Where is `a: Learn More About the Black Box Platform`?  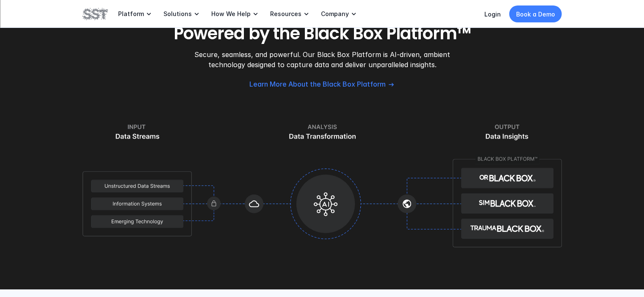 a: Learn More About the Black Box Platform is located at coordinates (322, 85).